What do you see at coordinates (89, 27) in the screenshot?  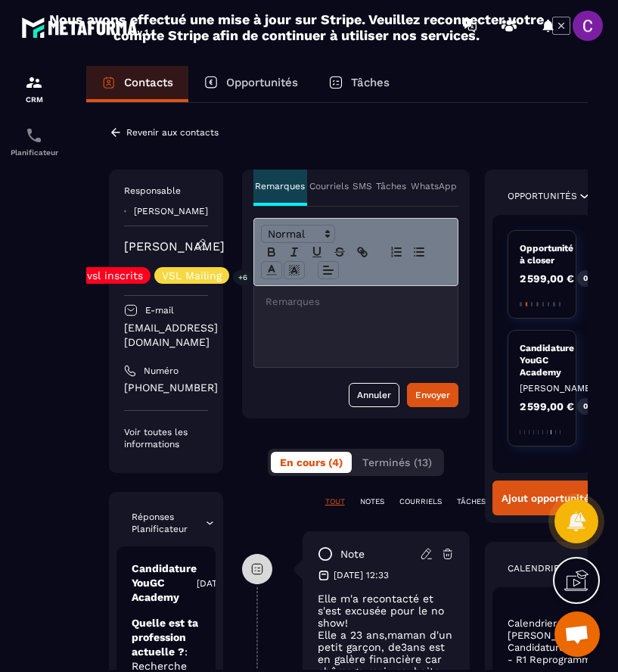 I see `img: logo` at bounding box center [89, 27].